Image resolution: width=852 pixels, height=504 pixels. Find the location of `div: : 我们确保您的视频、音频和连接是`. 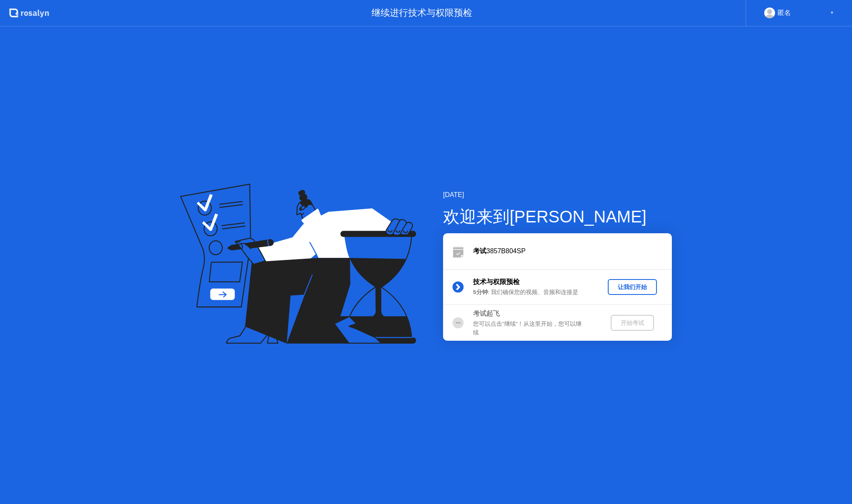

div: : 我们确保您的视频、音频和连接是 is located at coordinates (533, 293).